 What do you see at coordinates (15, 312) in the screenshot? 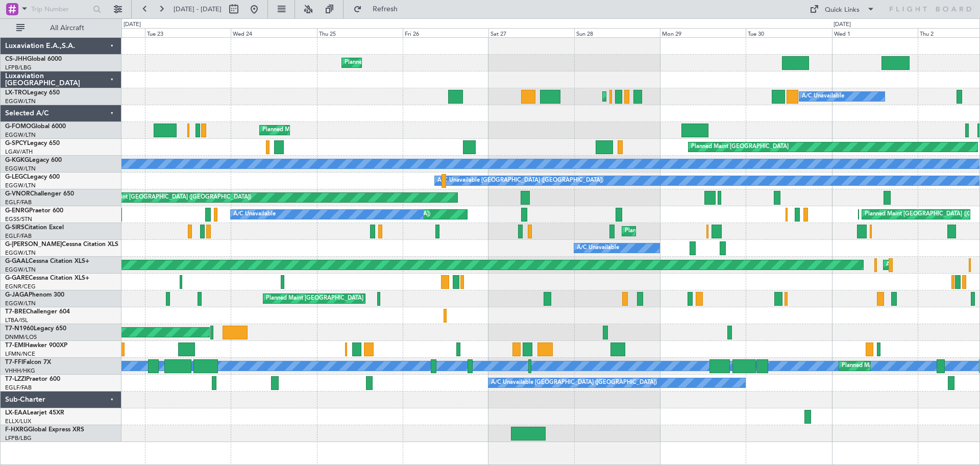
I see `span: T7-BRE` at bounding box center [15, 312].